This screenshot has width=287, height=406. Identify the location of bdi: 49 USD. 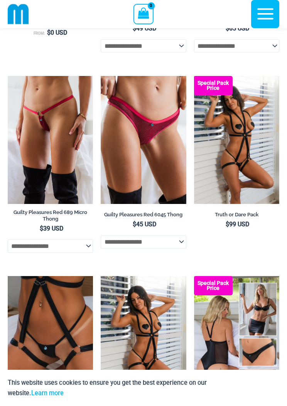
(144, 28).